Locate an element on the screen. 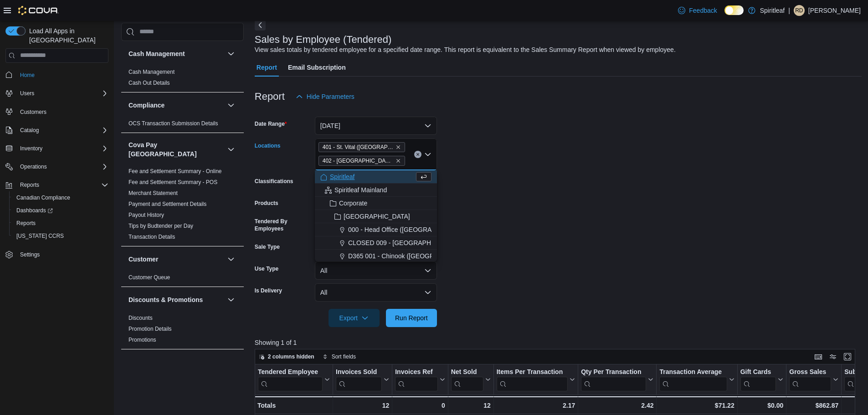  a: Promotions is located at coordinates (142, 340).